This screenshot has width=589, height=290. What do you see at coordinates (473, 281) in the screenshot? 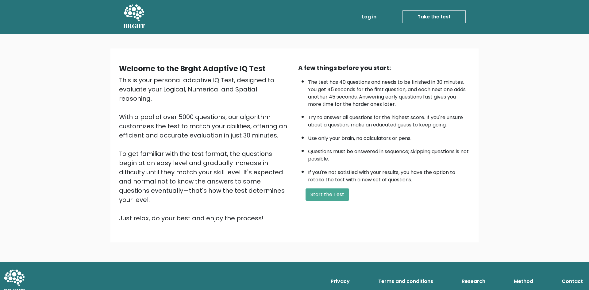
I see `a: Research` at bounding box center [473, 281].